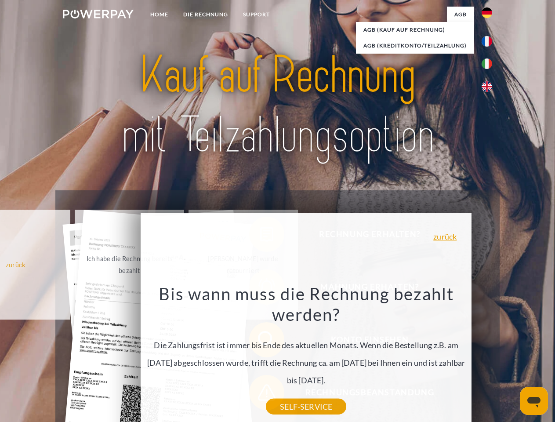 This screenshot has height=422, width=555. I want to click on img: fr, so click(487, 41).